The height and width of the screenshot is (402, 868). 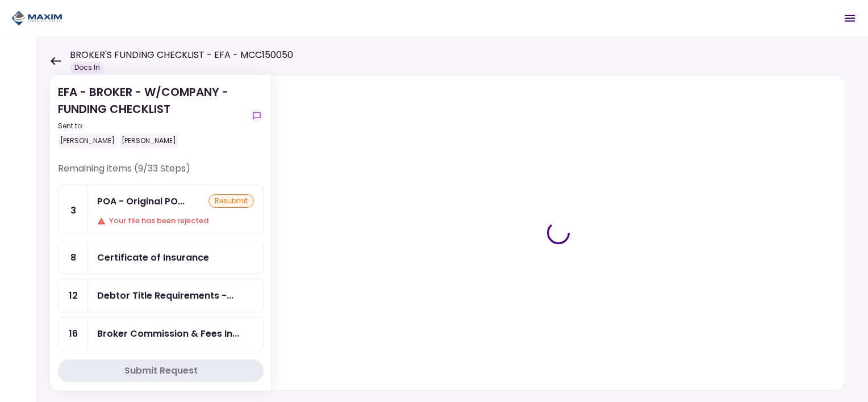 I want to click on button: show-messages, so click(x=257, y=116).